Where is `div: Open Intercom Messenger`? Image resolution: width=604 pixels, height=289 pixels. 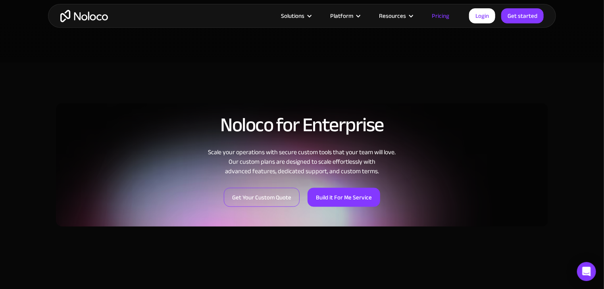 div: Open Intercom Messenger is located at coordinates (586, 272).